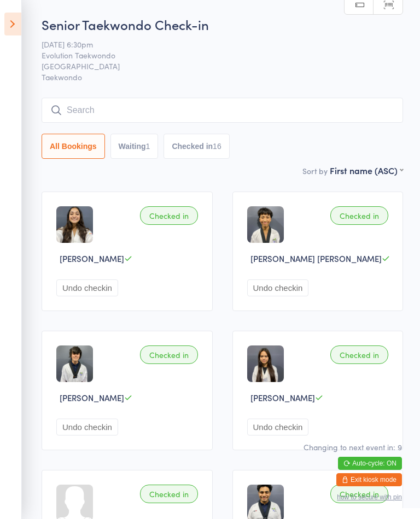 The height and width of the screenshot is (519, 420). I want to click on img: image1747041241.png, so click(265, 224).